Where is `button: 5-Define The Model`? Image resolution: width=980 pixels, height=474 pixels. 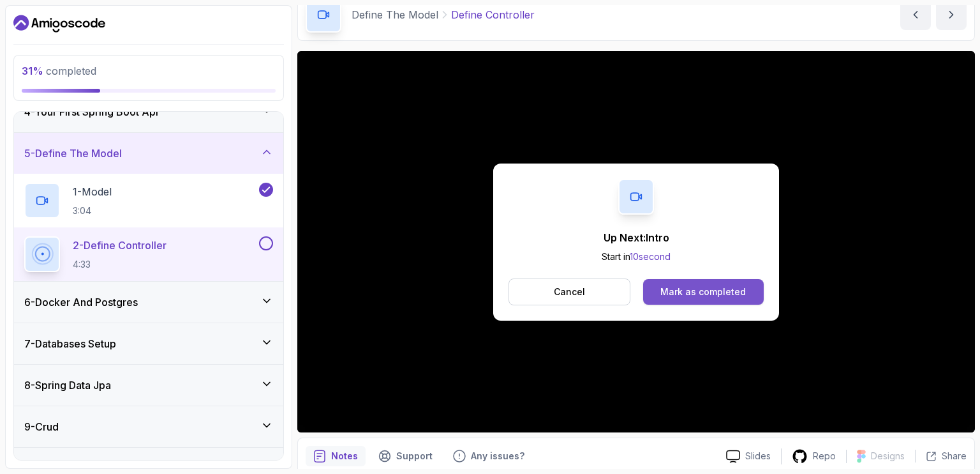
button: 5-Define The Model is located at coordinates (149, 153).